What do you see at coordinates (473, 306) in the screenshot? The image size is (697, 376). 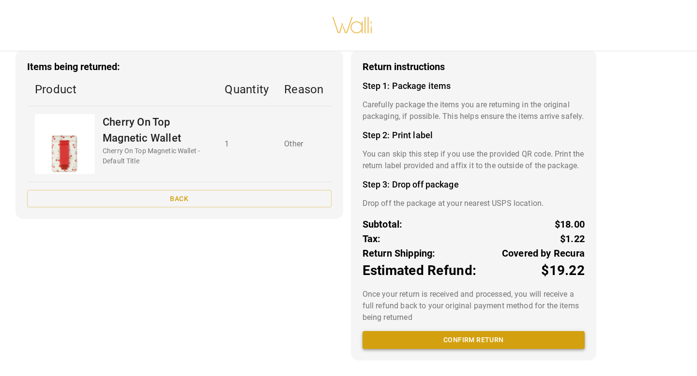 I see `p: Once your return is received and processed, you will receive a full refund back to your original ...` at bounding box center [473, 306].